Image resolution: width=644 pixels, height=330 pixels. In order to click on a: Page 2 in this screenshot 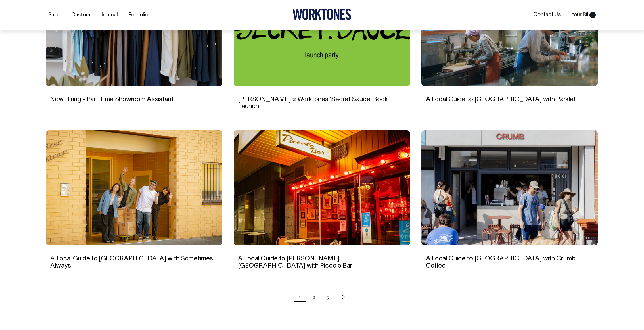, I will do `click(314, 297)`.